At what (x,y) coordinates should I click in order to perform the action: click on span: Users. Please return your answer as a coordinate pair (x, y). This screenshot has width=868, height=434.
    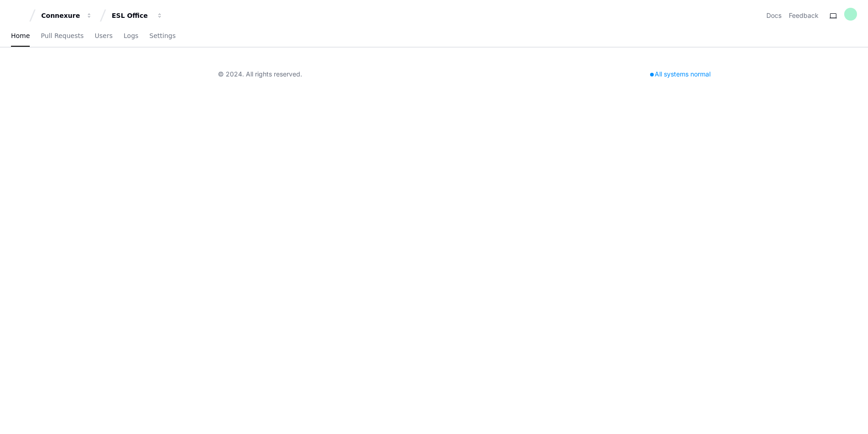
    Looking at the image, I should click on (104, 36).